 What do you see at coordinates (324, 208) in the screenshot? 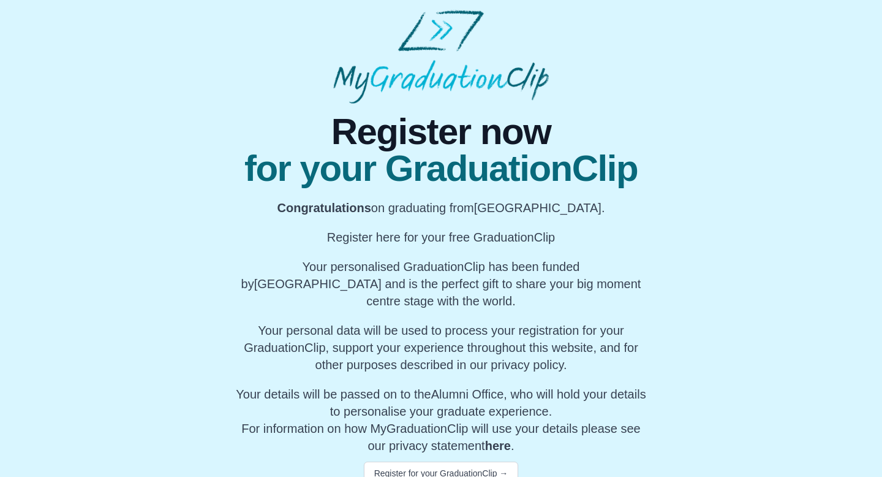
I see `b: Congratulations` at bounding box center [324, 208].